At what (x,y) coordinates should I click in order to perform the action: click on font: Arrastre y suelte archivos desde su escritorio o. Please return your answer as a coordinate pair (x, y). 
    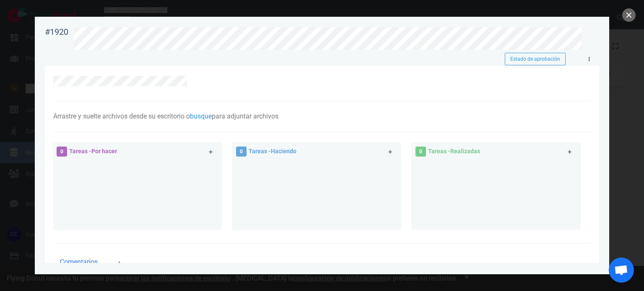
    Looking at the image, I should click on (122, 116).